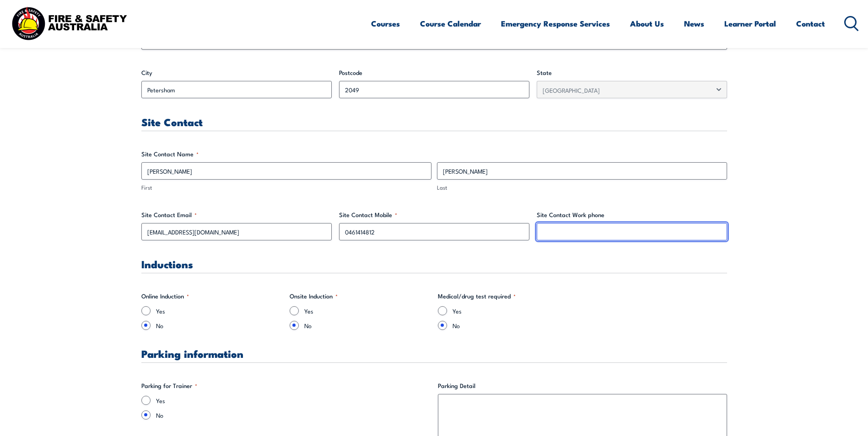 The image size is (868, 436). Describe the element at coordinates (750, 23) in the screenshot. I see `a: Learner Portal` at that location.